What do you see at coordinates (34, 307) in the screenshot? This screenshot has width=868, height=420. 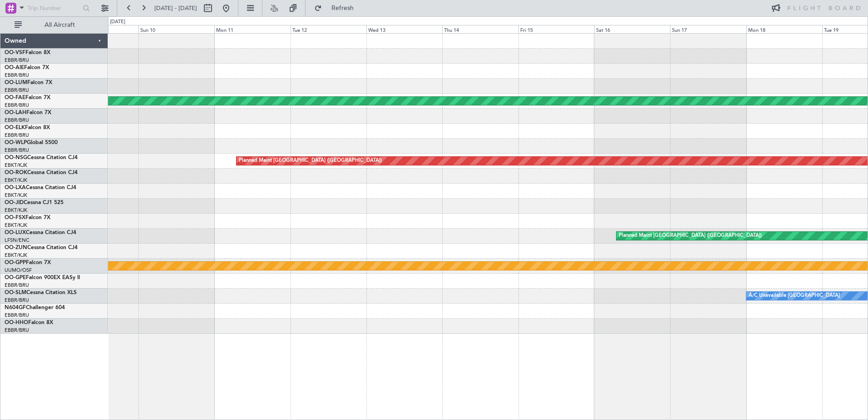 I see `a: N604GFChallenger 604` at bounding box center [34, 307].